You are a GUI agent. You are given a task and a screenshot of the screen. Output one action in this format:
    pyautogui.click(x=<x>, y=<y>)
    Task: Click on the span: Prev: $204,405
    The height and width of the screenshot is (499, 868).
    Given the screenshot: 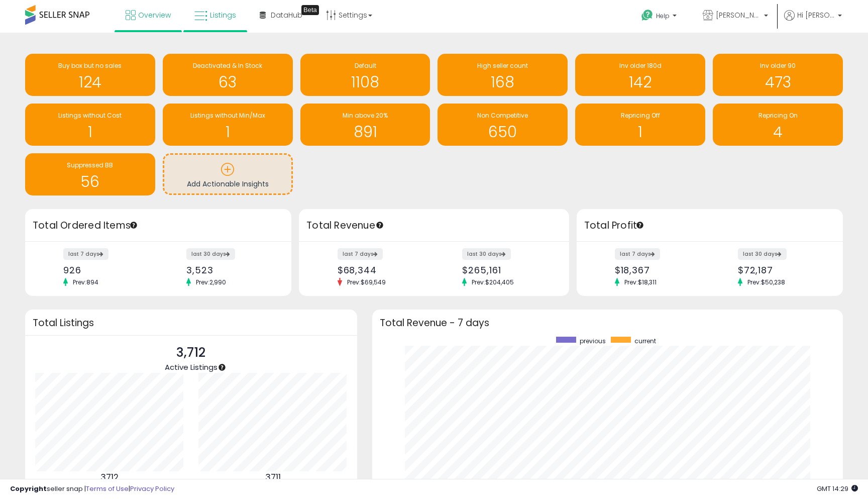 What is the action you would take?
    pyautogui.click(x=493, y=282)
    